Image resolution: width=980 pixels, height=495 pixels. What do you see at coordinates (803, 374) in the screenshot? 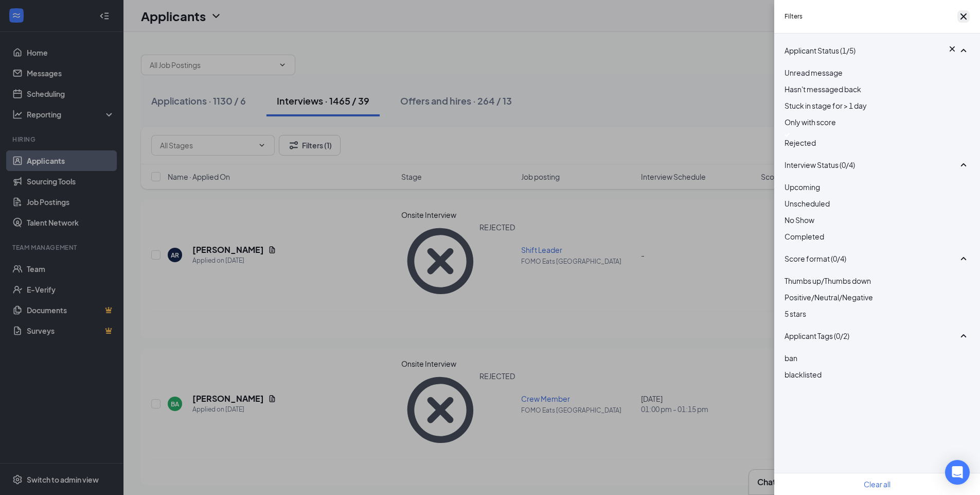
I see `span: blacklisted` at bounding box center [803, 374].